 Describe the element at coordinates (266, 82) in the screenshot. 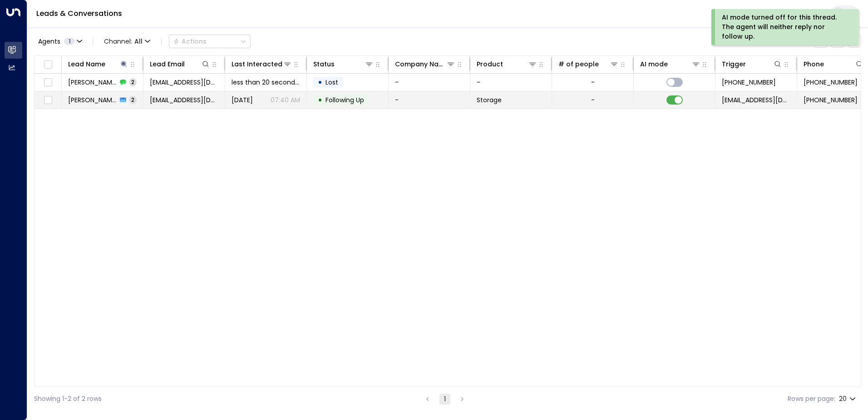

I see `span: less than 20 seconds ago` at that location.